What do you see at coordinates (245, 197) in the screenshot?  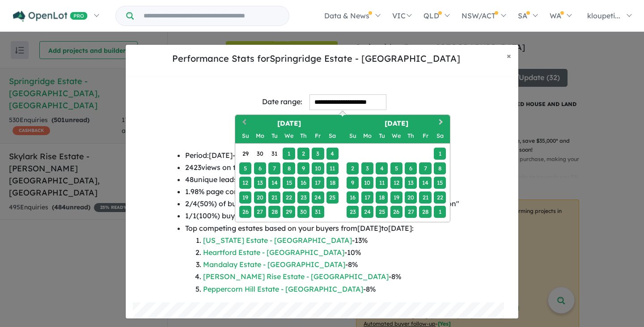 I see `div: Choose Sunday, January 19th, 2025` at bounding box center [245, 197].